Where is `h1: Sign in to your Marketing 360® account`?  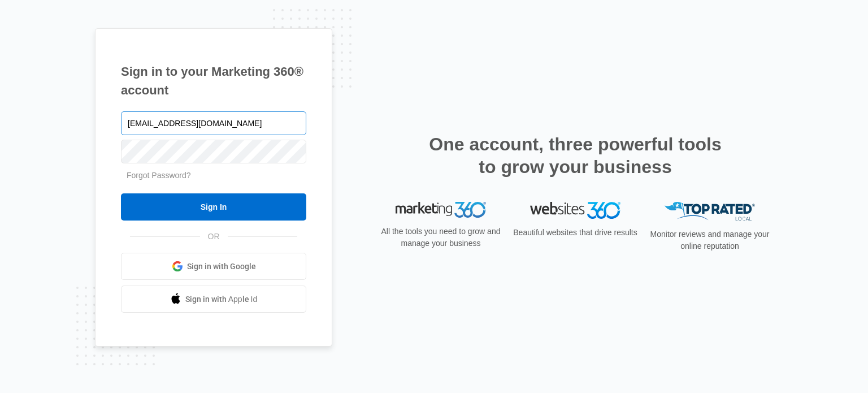 h1: Sign in to your Marketing 360® account is located at coordinates (214, 81).